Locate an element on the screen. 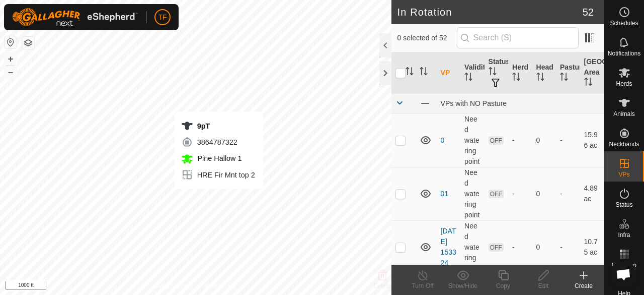 This screenshot has height=295, width=644. span: Heatmap is located at coordinates (624, 265).